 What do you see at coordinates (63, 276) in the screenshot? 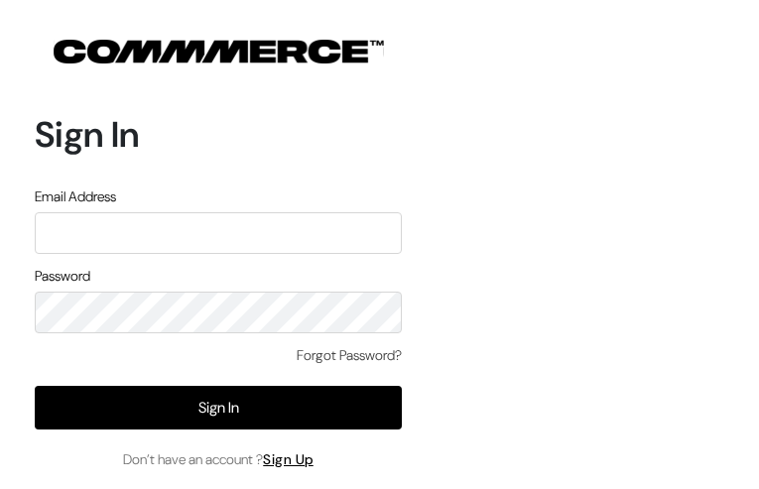
I see `label: Password` at bounding box center [63, 276].